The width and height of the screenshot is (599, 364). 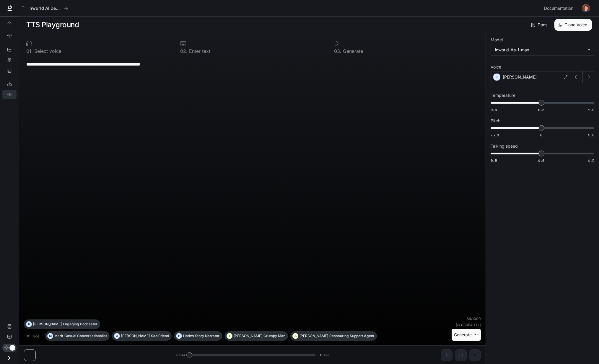 What do you see at coordinates (9, 358) in the screenshot?
I see `button: Open drawer` at bounding box center [9, 358].